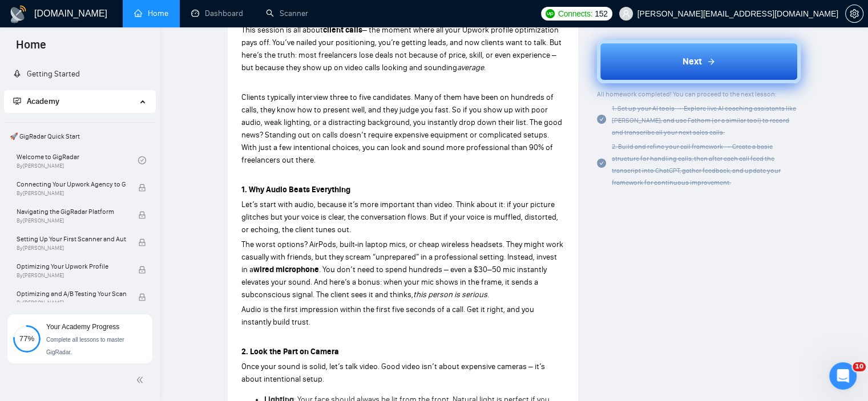  I want to click on a: rocketGetting Started, so click(46, 74).